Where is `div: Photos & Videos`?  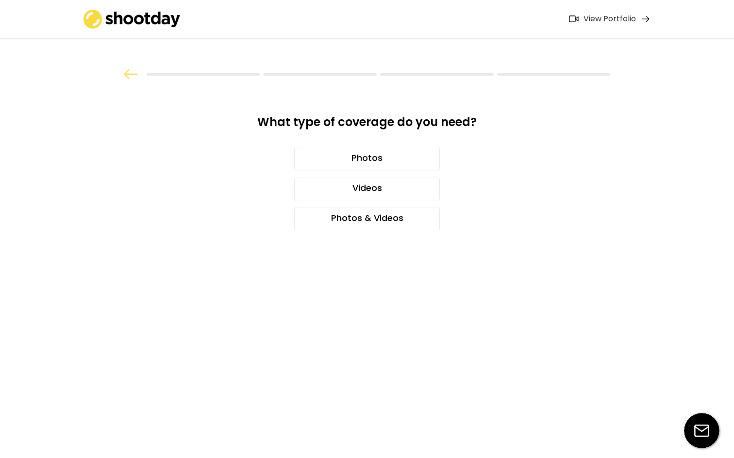 div: Photos & Videos is located at coordinates (367, 219).